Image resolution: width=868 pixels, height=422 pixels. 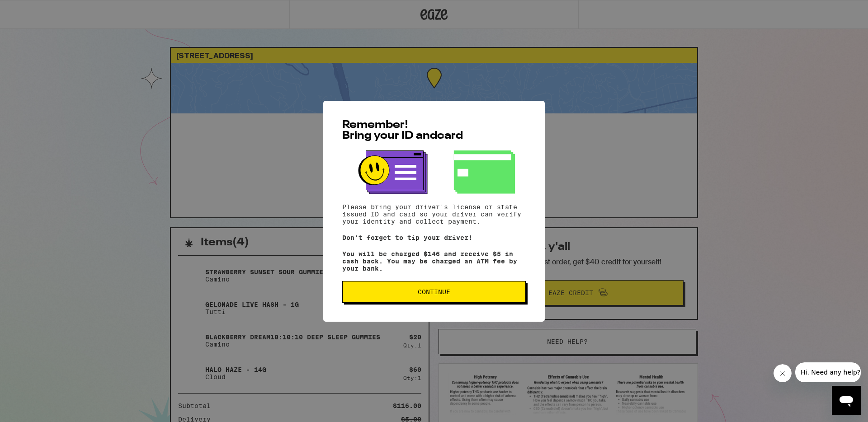 I want to click on button: Continue, so click(x=434, y=292).